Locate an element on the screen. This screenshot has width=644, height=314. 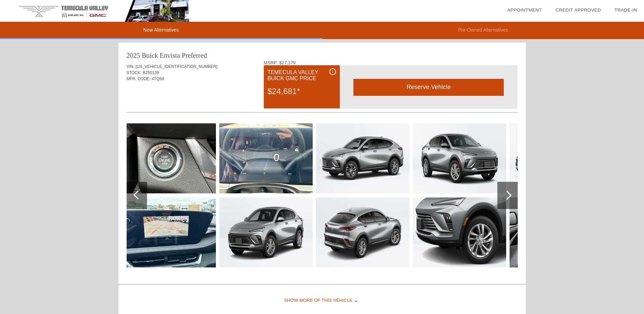
img: 31.jpg is located at coordinates (169, 232).